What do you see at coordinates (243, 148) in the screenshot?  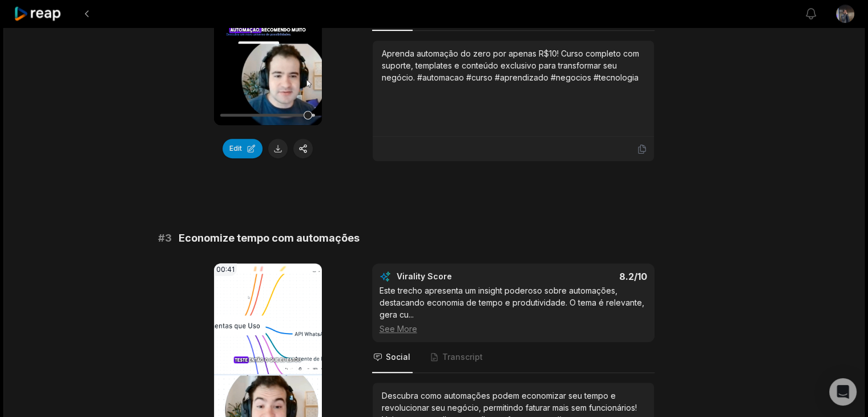 I see `button: Edit` at bounding box center [243, 148].